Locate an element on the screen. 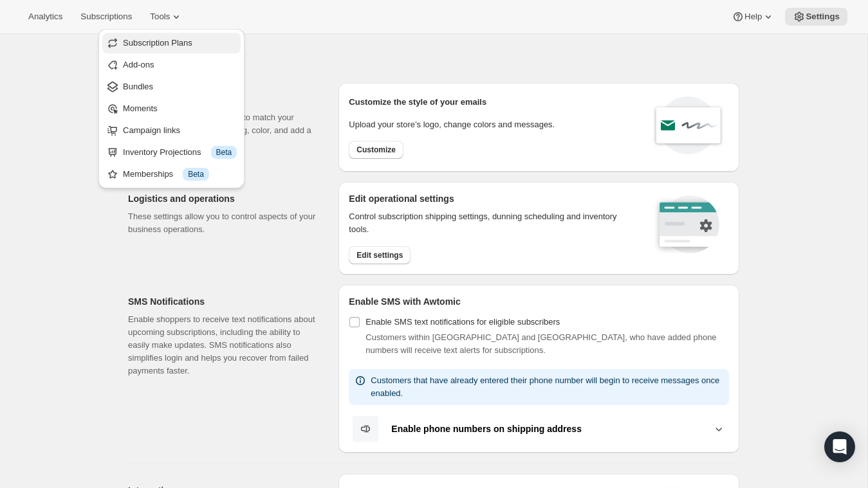 The height and width of the screenshot is (488, 868). span: Tools is located at coordinates (160, 16).